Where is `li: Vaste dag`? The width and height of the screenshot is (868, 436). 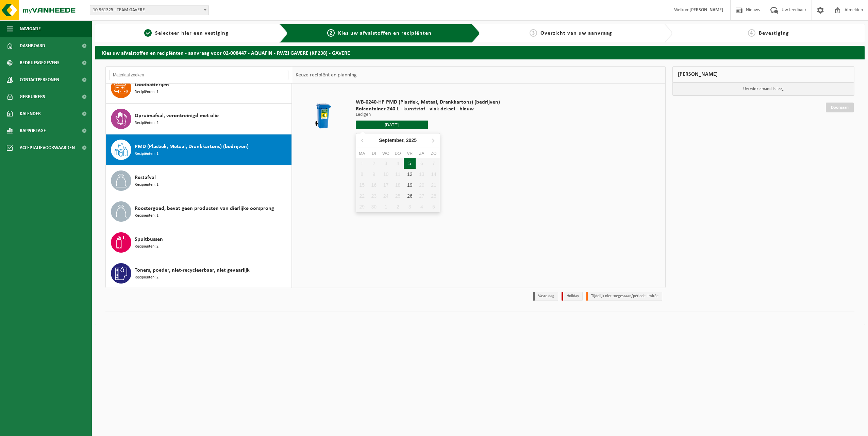 li: Vaste dag is located at coordinates (545, 296).